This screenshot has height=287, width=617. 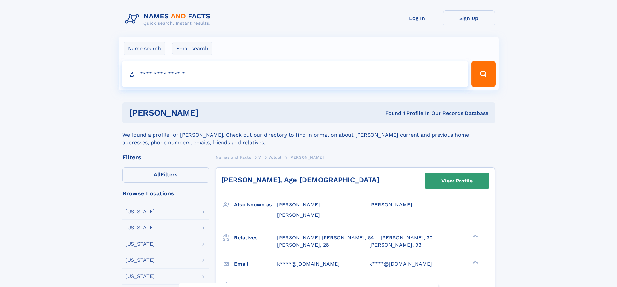 What do you see at coordinates (256, 238) in the screenshot?
I see `h3: Relatives` at bounding box center [256, 238].